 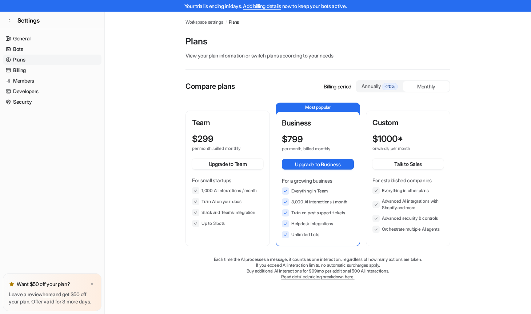 What do you see at coordinates (228, 180) in the screenshot?
I see `p: For small startups` at bounding box center [228, 180].